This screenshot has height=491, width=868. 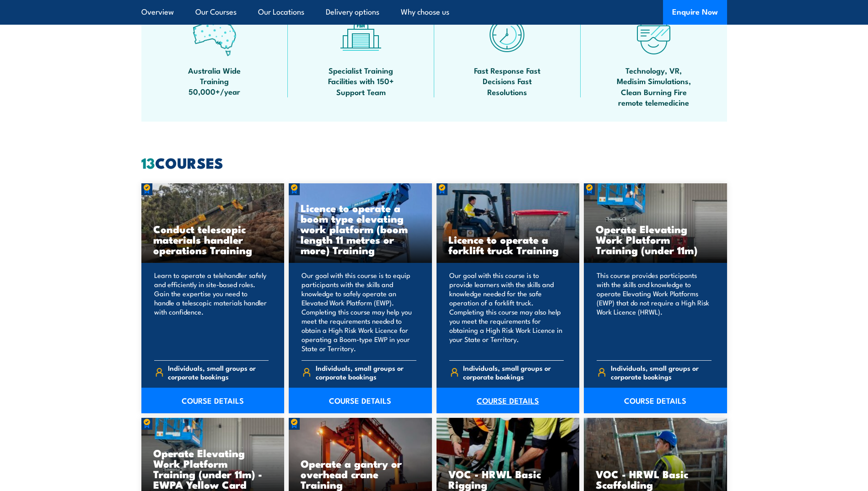 I want to click on p: Learn to operate a telehandler safely and efficiently in site-based roles. Gain the expertise you..., so click(x=212, y=312).